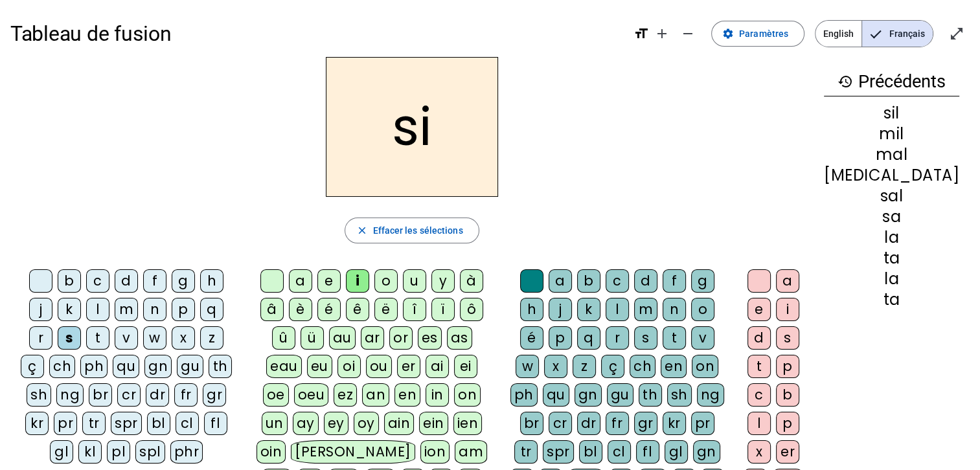  Describe the element at coordinates (386, 310) in the screenshot. I see `div: ë` at that location.